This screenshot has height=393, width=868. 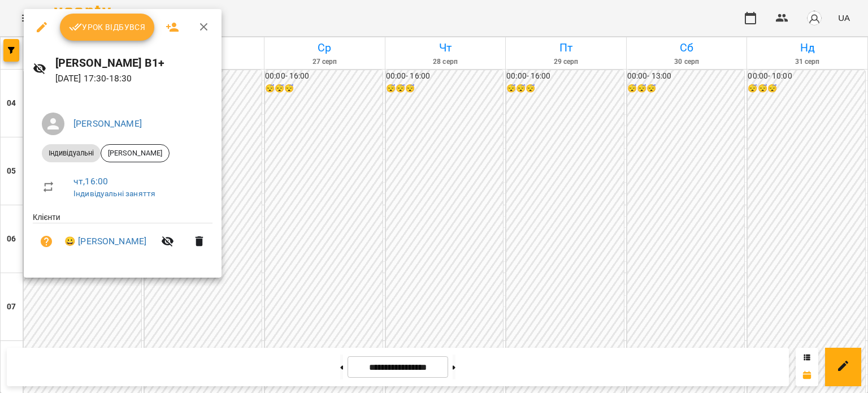 What do you see at coordinates (107, 27) in the screenshot?
I see `button: Урок відбувся` at bounding box center [107, 27].